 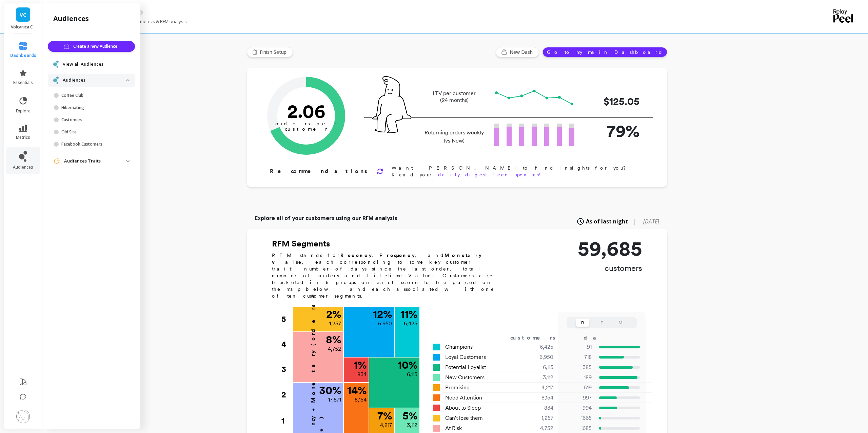 What do you see at coordinates (463, 408) in the screenshot?
I see `span: About to Sleep` at bounding box center [463, 408].